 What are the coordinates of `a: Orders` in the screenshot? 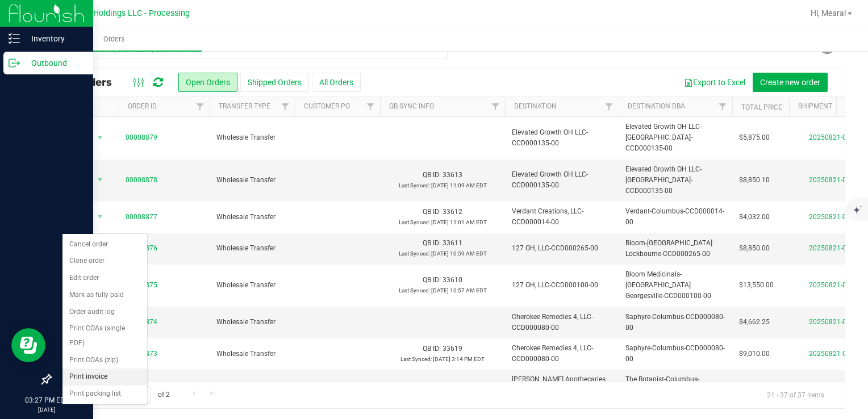 It's located at (114, 39).